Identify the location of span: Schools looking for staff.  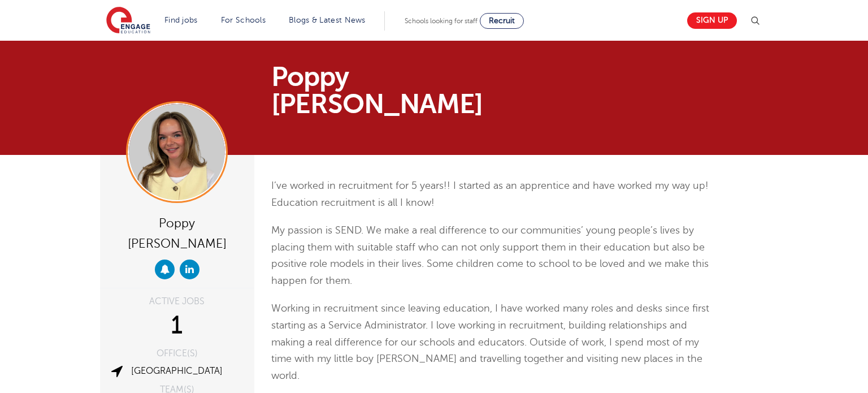
(440, 21).